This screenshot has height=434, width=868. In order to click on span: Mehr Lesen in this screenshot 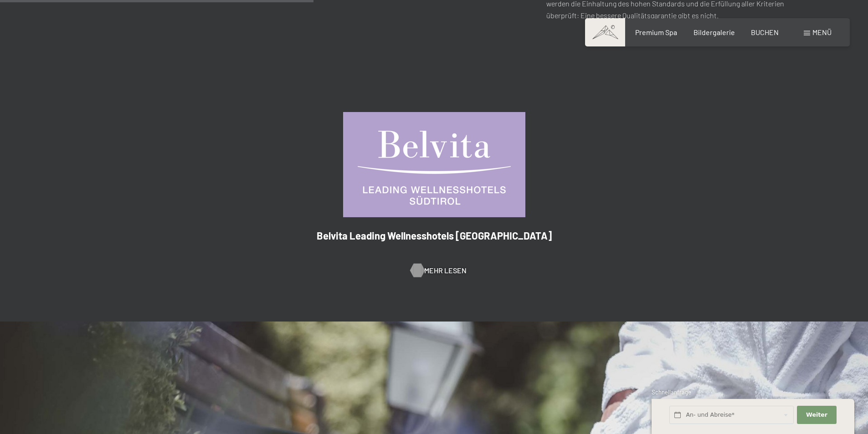, I will do `click(445, 270)`.